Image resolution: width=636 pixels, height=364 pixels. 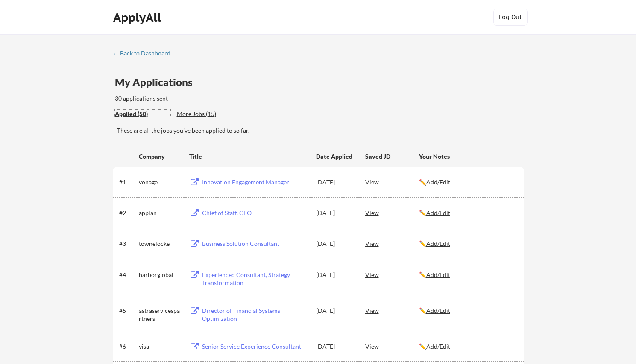 I want to click on div: More Jobs (15), so click(x=208, y=114).